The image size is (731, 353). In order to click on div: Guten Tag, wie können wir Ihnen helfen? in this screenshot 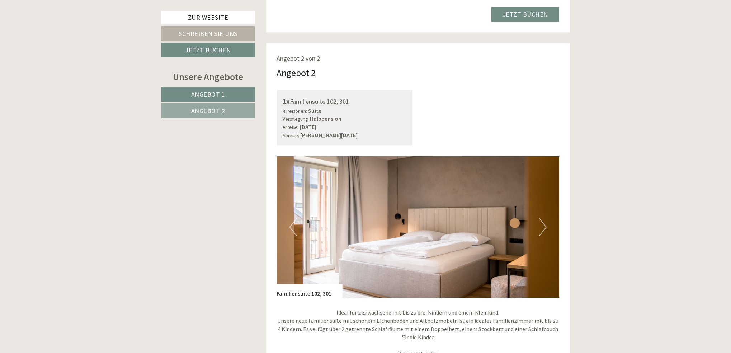, I will do `click(60, 30)`.